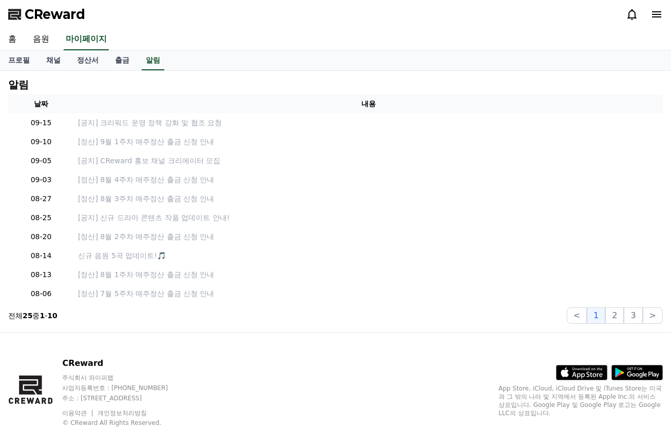 Image resolution: width=671 pixels, height=428 pixels. Describe the element at coordinates (27, 316) in the screenshot. I see `strong: 25` at that location.